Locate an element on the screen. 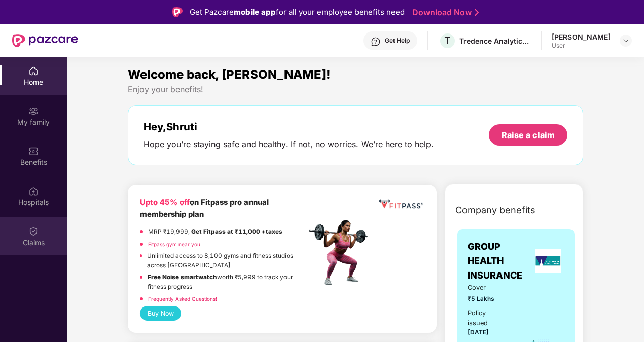 The height and width of the screenshot is (342, 644). img: svg+xml;base64,PHN2ZyBpZD0iQ2xhaW0iIHhtbG5zPSJodHRwOi8vd3d3LnczLm9yZy8yMDAwL3N2ZyIgd2lkdGg9IjIwIi... is located at coordinates (33, 231).